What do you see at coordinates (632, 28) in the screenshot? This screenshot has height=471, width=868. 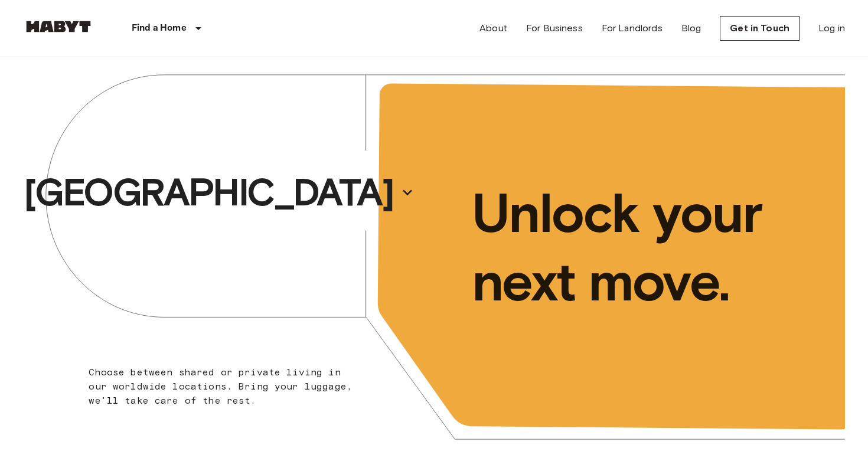 I see `a: For Landlords` at bounding box center [632, 28].